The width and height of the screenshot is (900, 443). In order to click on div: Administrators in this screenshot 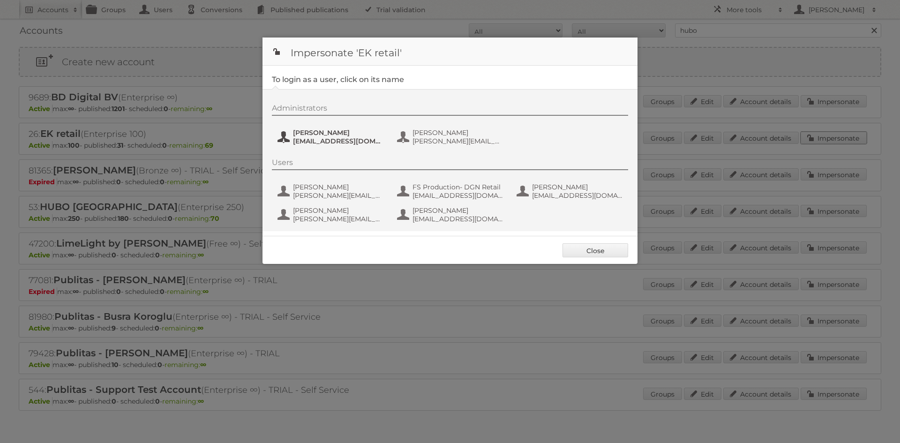, I will do `click(450, 110)`.